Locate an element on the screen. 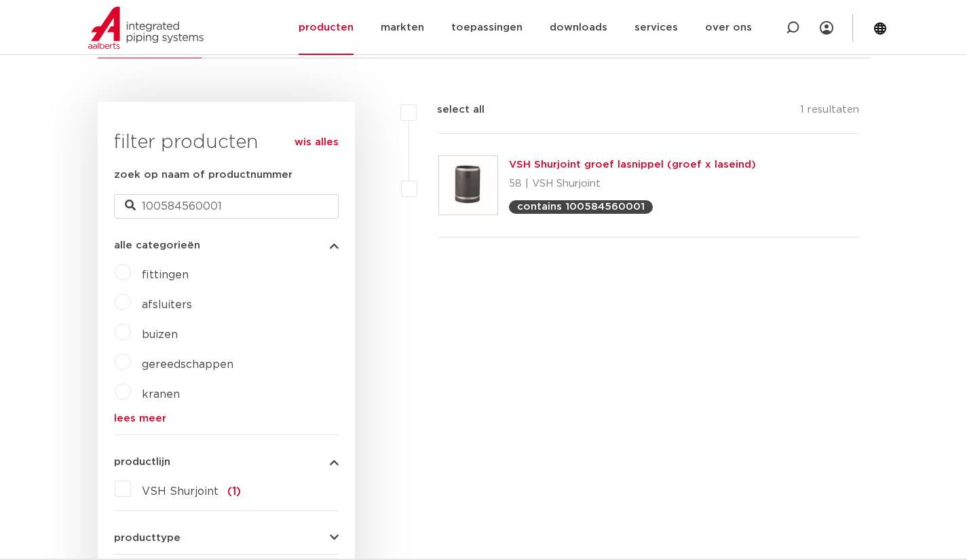 The width and height of the screenshot is (967, 560). span: producttype is located at coordinates (147, 537).